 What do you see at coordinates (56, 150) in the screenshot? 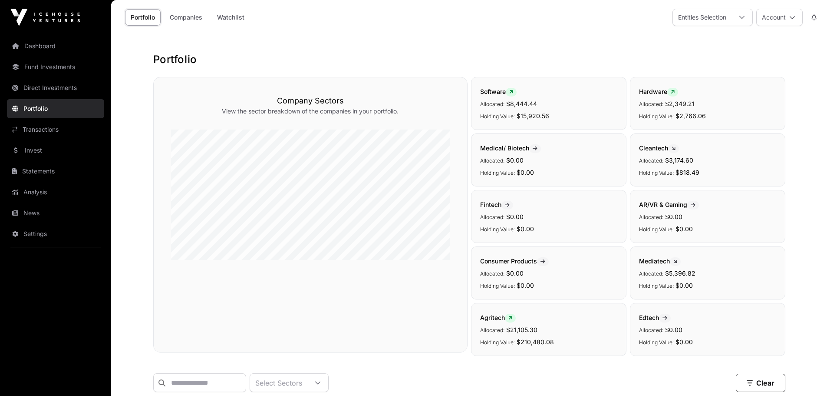
I see `a: Invest` at bounding box center [56, 150].